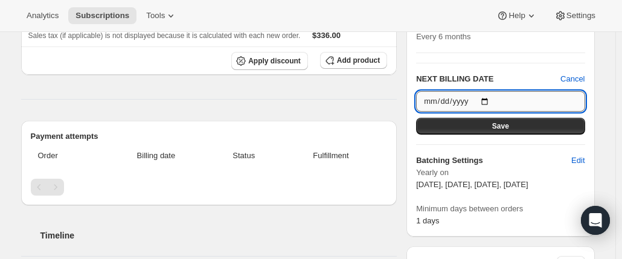 The height and width of the screenshot is (259, 622). I want to click on span: Sales tax (if applicable) is not displayed because it is calculated with each new order., so click(164, 36).